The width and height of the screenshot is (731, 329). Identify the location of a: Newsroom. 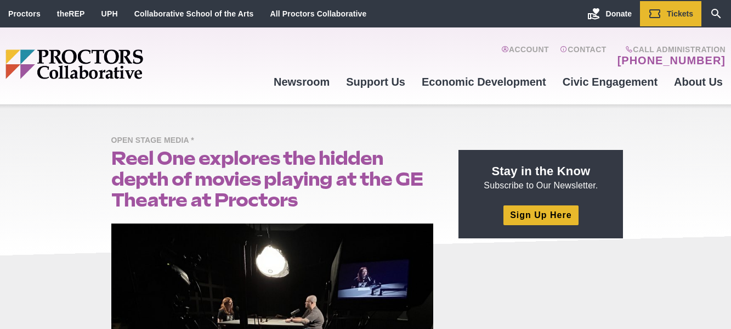
(302, 82).